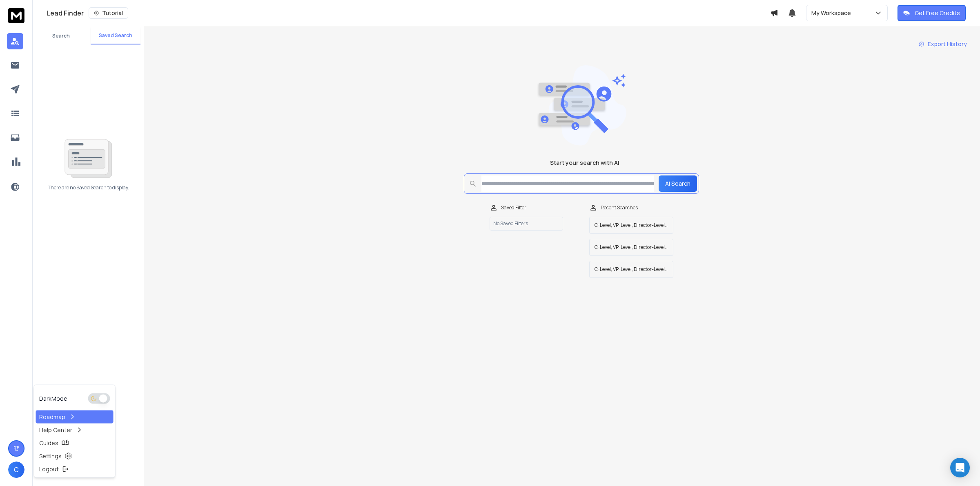 This screenshot has width=980, height=486. Describe the element at coordinates (61, 36) in the screenshot. I see `button: Search` at that location.